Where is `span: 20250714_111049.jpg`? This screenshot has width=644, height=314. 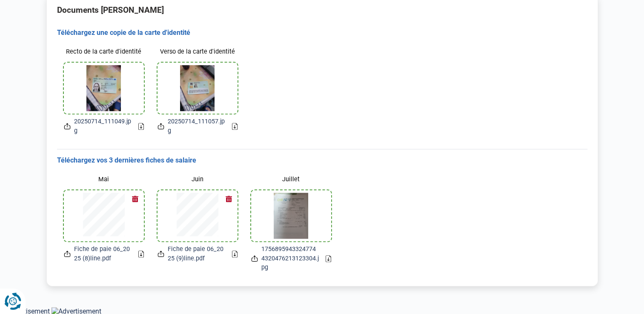 span: 20250714_111049.jpg is located at coordinates (103, 126).